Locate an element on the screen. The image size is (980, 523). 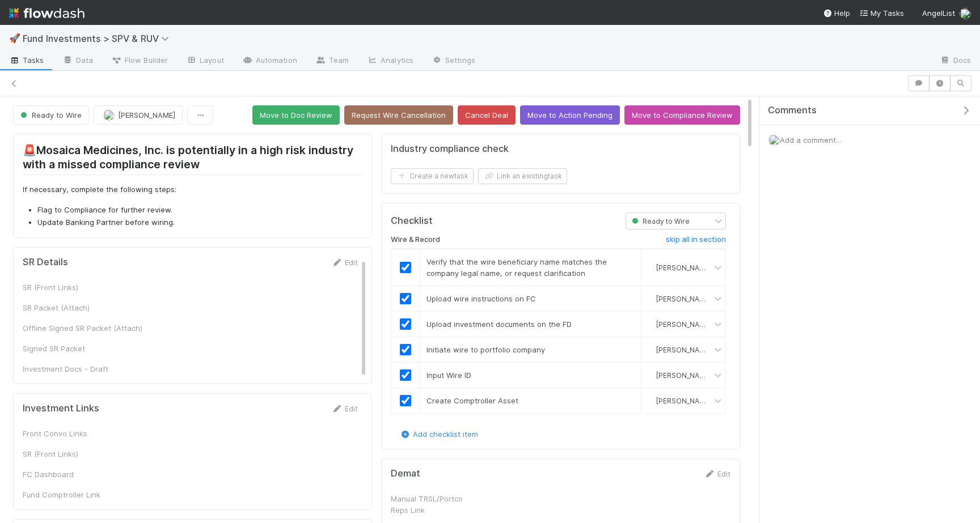
h5: Investment Links is located at coordinates (61, 409).